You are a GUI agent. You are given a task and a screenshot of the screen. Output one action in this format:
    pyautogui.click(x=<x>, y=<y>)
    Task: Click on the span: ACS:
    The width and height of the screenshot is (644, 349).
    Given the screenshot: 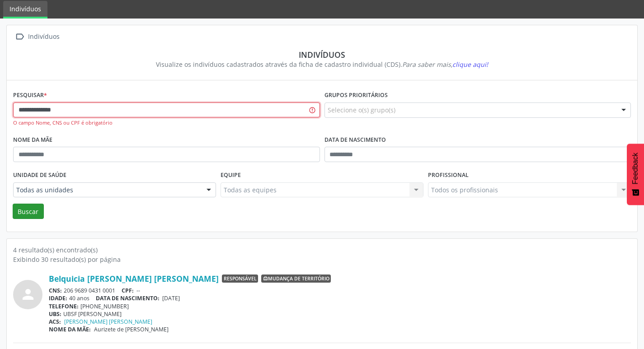 What is the action you would take?
    pyautogui.click(x=55, y=321)
    